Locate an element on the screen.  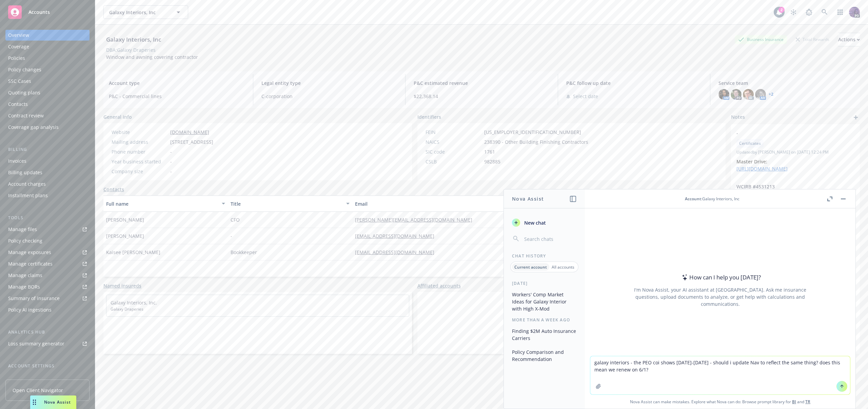
a: SSC Cases is located at coordinates (47, 81).